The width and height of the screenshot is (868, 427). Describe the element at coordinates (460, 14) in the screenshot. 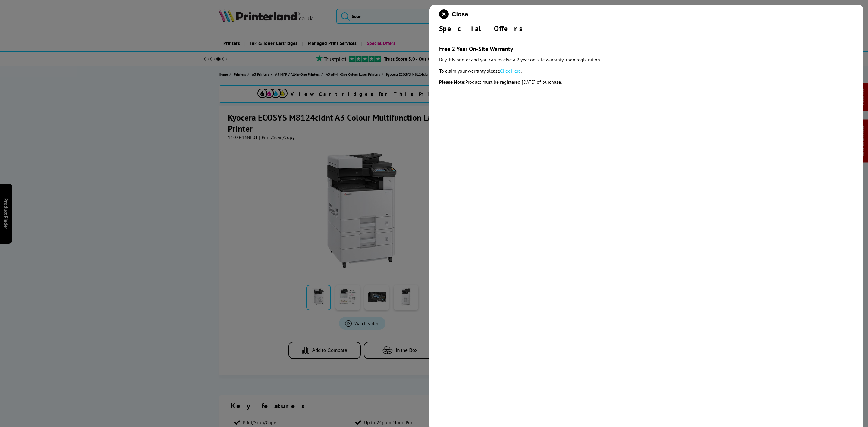

I see `span: Close` at that location.